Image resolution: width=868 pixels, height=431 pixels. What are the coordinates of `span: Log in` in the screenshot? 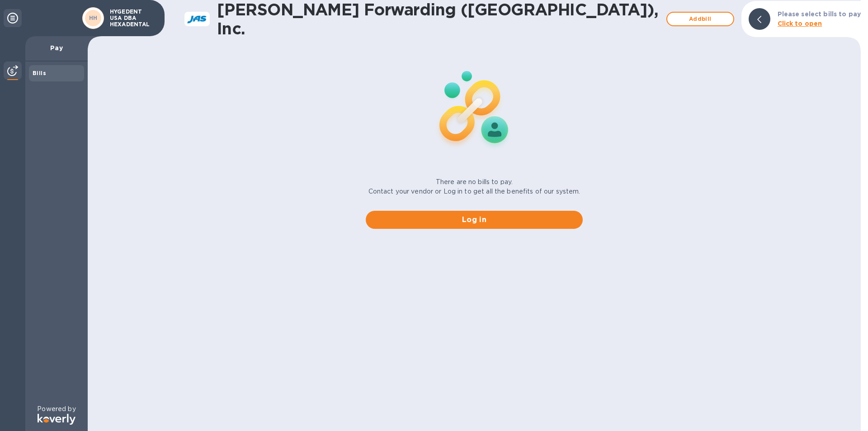 It's located at (474, 220).